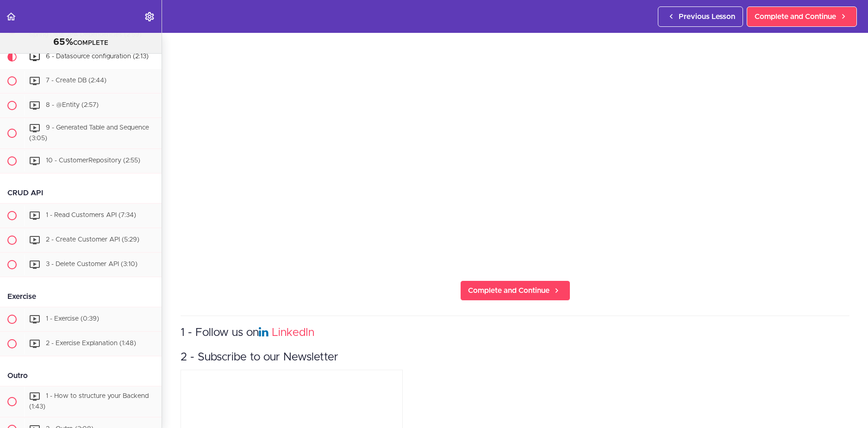  I want to click on a: Previous Lesson, so click(700, 16).